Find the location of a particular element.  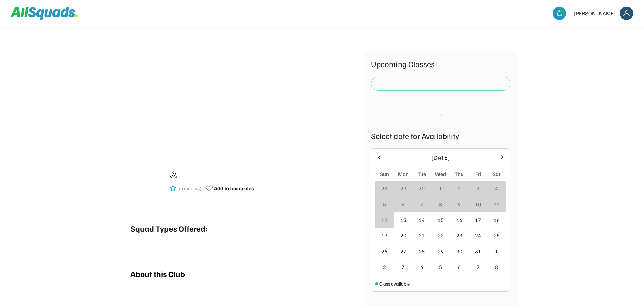

div: Upcoming Classes is located at coordinates (441, 64).